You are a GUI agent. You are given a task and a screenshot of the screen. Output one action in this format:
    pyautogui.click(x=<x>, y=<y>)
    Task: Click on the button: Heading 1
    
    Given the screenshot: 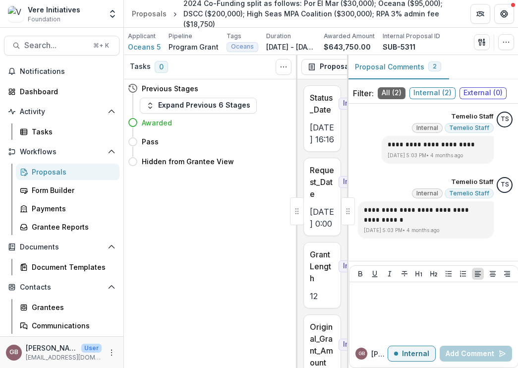 What is the action you would take?
    pyautogui.click(x=419, y=274)
    